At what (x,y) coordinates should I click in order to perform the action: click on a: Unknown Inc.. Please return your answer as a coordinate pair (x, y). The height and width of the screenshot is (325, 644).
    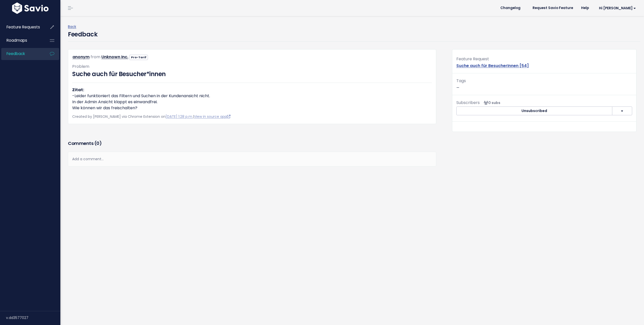
    Looking at the image, I should click on (115, 57).